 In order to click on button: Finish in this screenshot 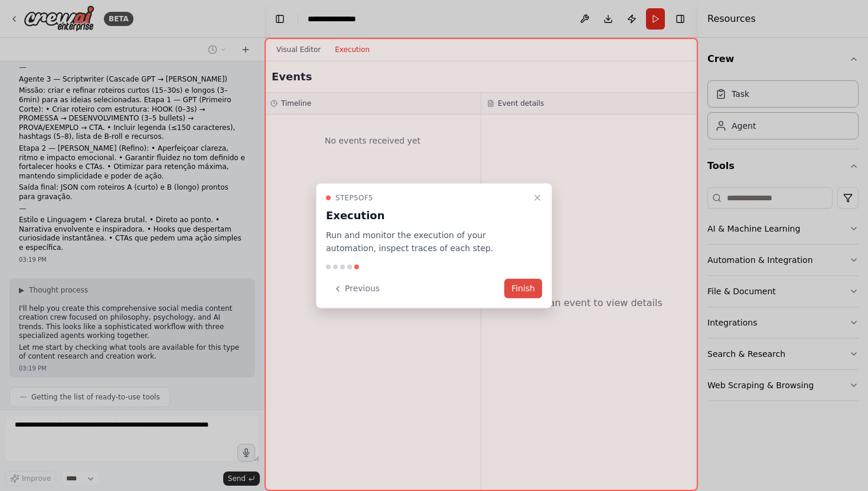, I will do `click(523, 288)`.